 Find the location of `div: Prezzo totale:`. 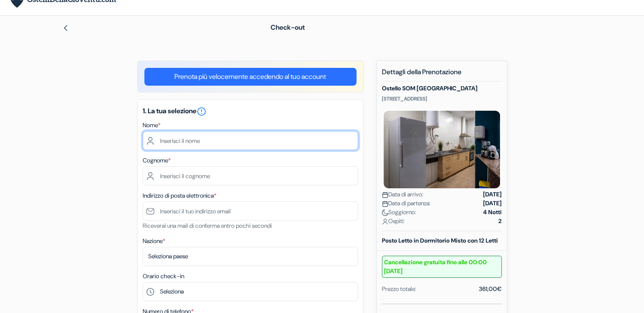

div: Prezzo totale: is located at coordinates (399, 289).